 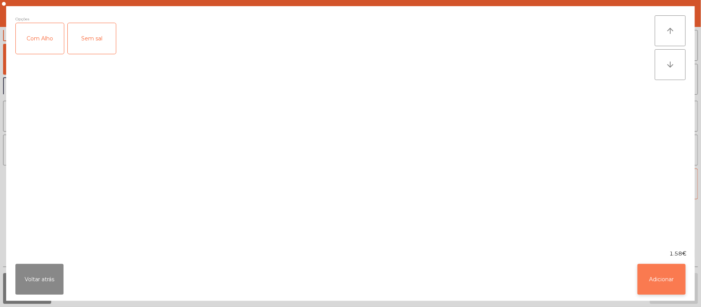 What do you see at coordinates (22, 19) in the screenshot?
I see `span: Opções` at bounding box center [22, 19].